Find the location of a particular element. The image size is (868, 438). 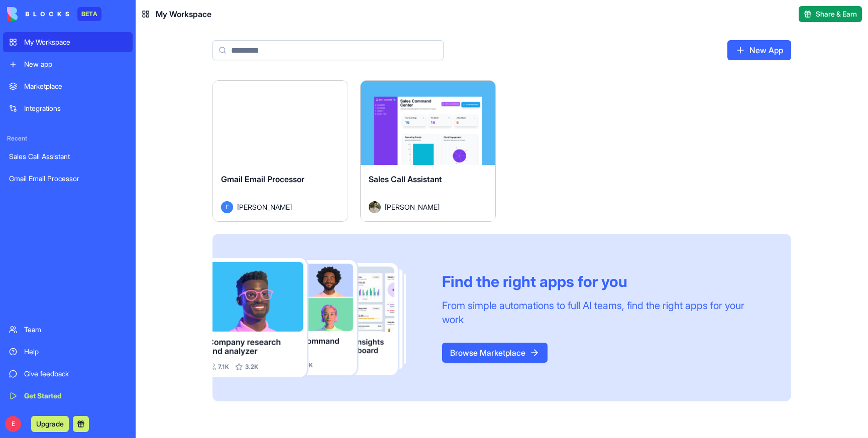

div: Help is located at coordinates (75, 352).